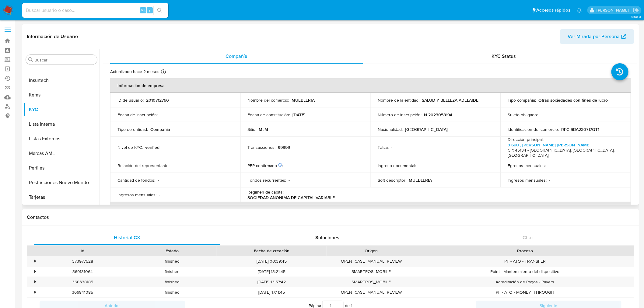  What do you see at coordinates (533, 130) in the screenshot?
I see `p: Identificación del comercio :` at bounding box center [533, 130].